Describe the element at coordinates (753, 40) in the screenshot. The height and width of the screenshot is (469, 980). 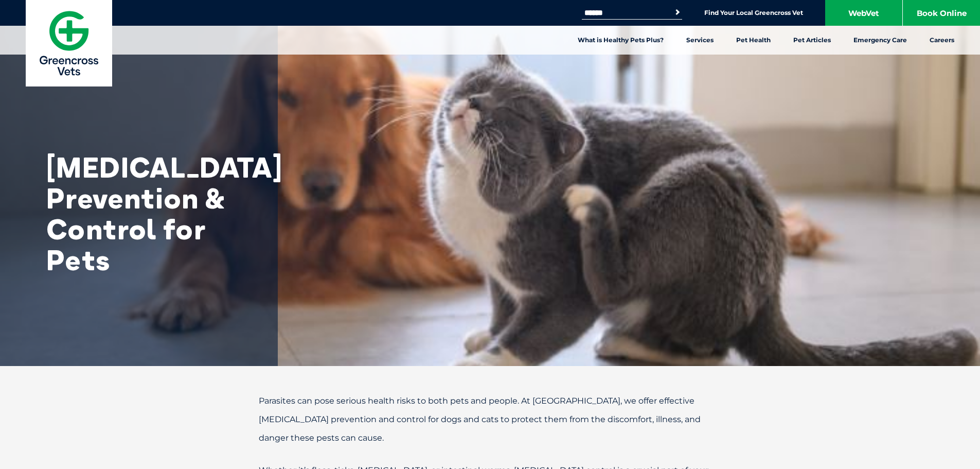
I see `a: Pet Health` at that location.